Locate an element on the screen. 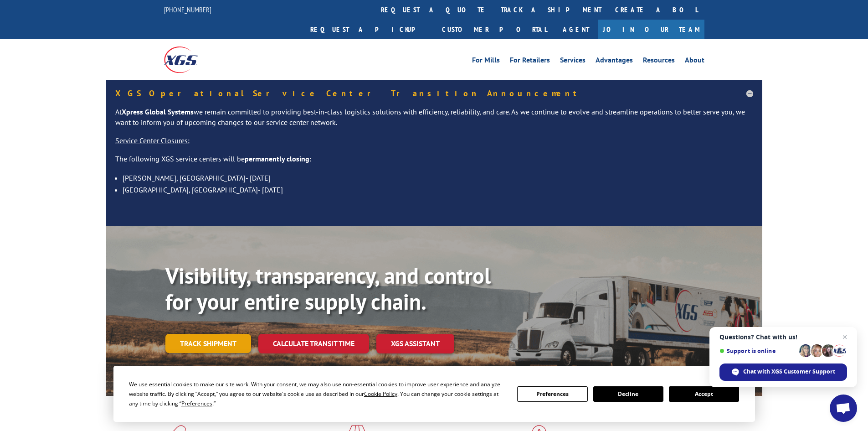  p: The following XGS service centers will be : is located at coordinates (434, 163).